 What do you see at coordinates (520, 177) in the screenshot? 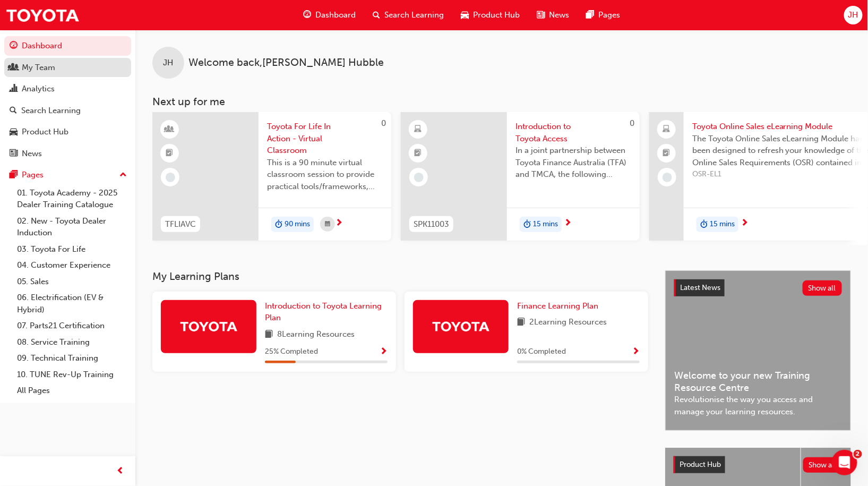
I see `a: 0SPK11003Introduction to Toyota AccessIn a joint partnership between Toyota Finance Australia (TF...` at bounding box center [520, 177].